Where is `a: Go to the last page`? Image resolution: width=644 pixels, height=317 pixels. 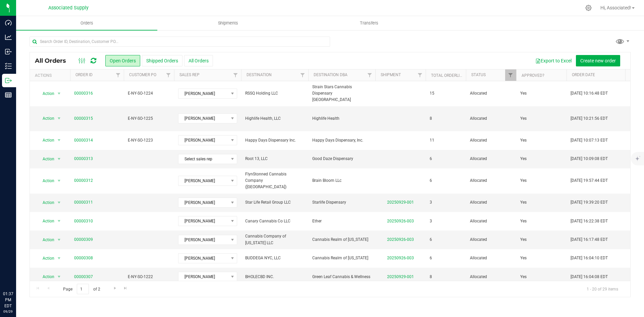 a: Go to the last page is located at coordinates (125, 288).